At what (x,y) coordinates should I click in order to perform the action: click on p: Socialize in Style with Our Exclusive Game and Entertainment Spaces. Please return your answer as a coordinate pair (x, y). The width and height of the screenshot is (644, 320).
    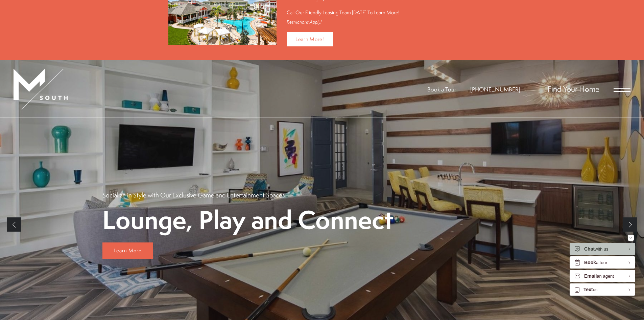
    Looking at the image, I should click on (193, 195).